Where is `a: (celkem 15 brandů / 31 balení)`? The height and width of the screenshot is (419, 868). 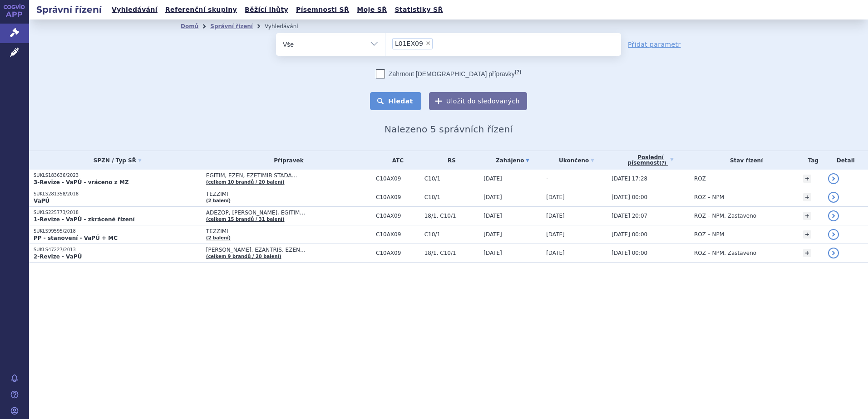
a: (celkem 15 brandů / 31 balení) is located at coordinates (245, 219).